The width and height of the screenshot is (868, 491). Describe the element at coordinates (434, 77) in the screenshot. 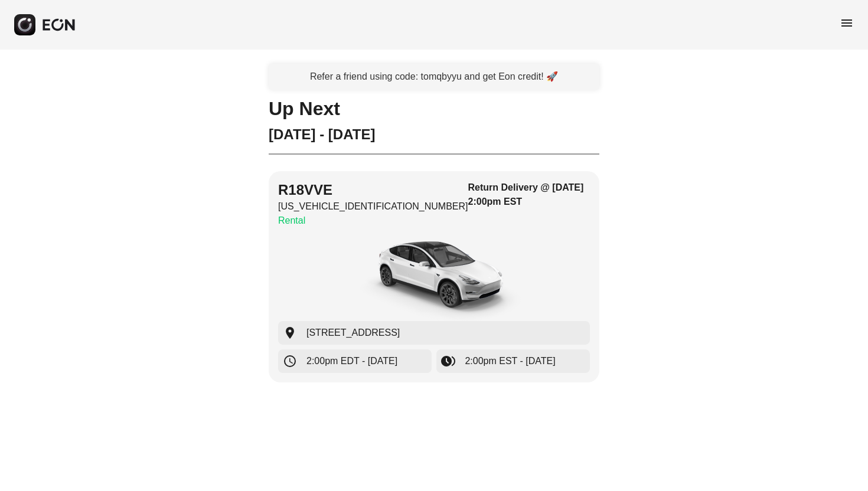

I see `div: Refer a friend using code: tomqbyyu and get Eon credit! 🚀` at that location.